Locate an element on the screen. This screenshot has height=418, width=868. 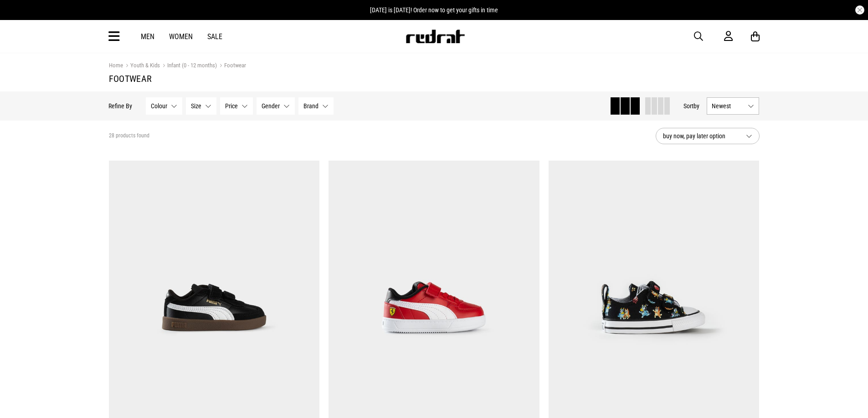
button: buy now, pay later option is located at coordinates (707, 136).